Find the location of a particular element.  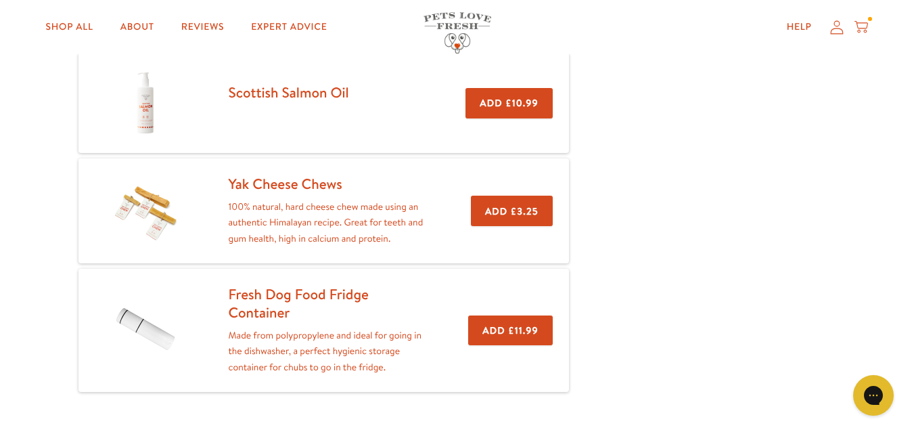

img: Scottish Salmon Oil is located at coordinates (145, 103).